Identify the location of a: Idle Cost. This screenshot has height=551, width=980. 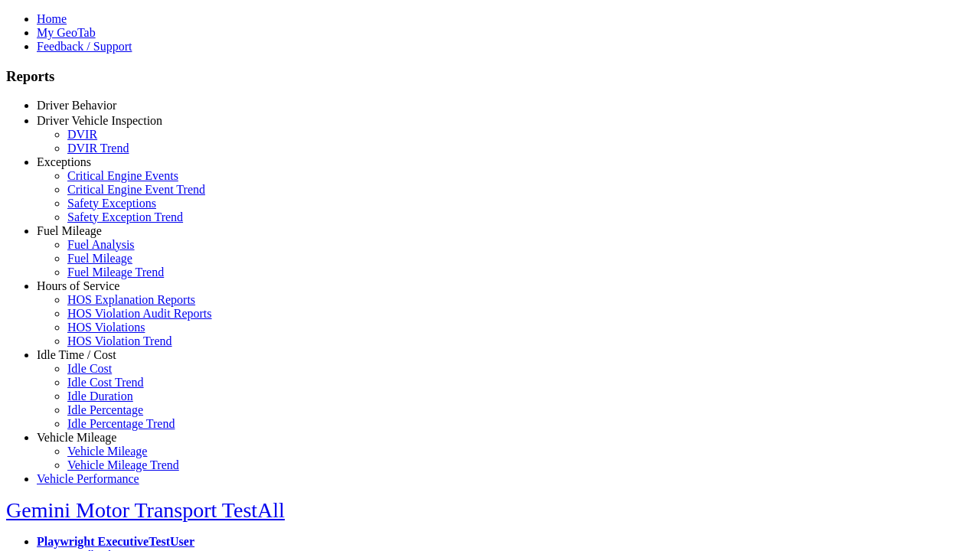
(89, 368).